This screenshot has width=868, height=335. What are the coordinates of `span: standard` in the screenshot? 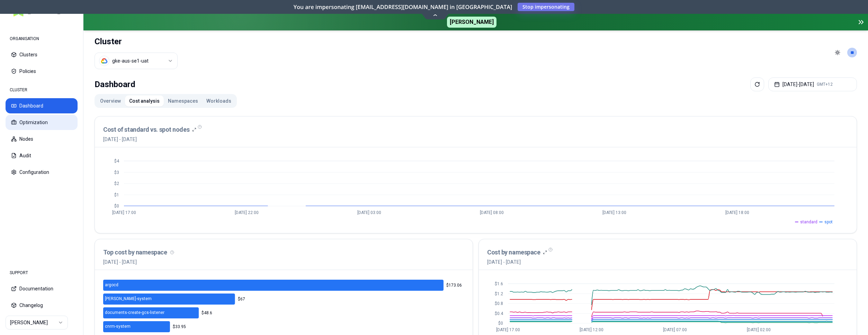 It's located at (809, 222).